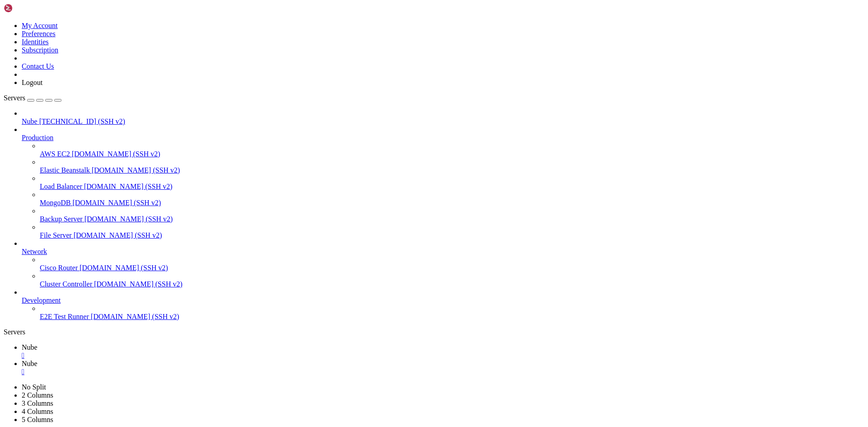  What do you see at coordinates (38, 420) in the screenshot?
I see `a: 5 Columns` at bounding box center [38, 420].